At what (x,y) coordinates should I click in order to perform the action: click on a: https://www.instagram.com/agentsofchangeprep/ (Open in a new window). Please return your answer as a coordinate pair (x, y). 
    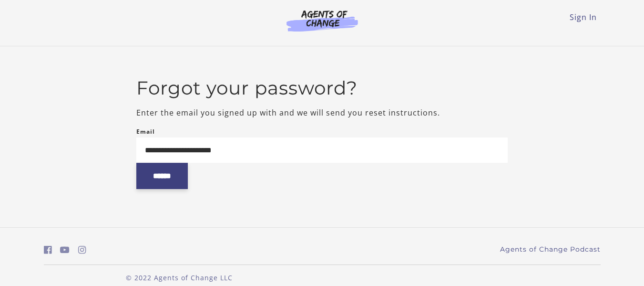
    Looking at the image, I should click on (82, 249).